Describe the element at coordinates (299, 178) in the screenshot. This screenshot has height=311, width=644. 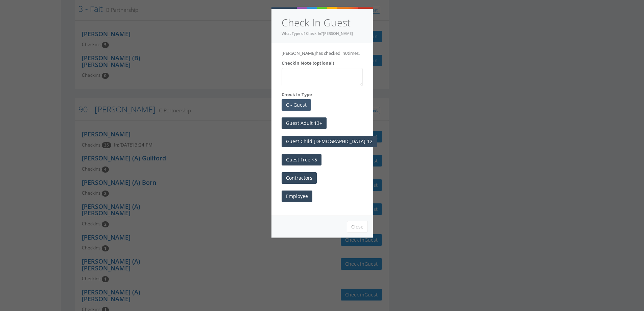
I see `button: Contractors` at that location.